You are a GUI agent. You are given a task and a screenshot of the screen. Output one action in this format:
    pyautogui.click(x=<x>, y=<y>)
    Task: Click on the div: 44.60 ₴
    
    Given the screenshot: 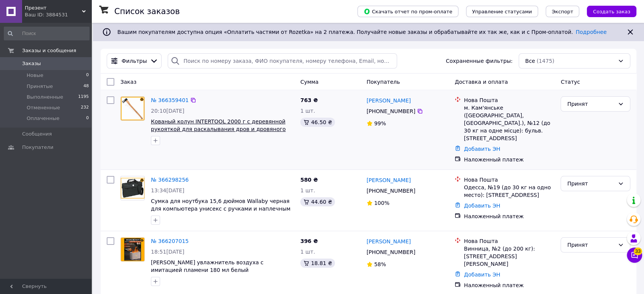 What is the action you would take?
    pyautogui.click(x=317, y=202)
    